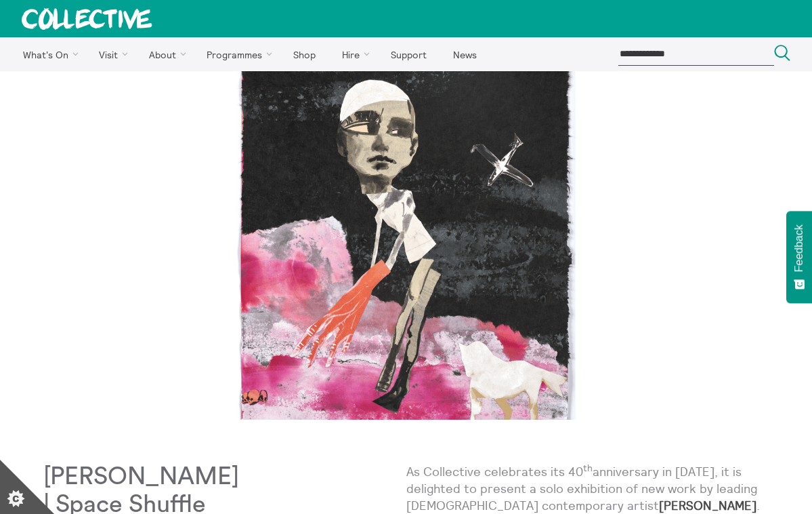  What do you see at coordinates (588, 467) in the screenshot?
I see `sup: th` at bounding box center [588, 467].